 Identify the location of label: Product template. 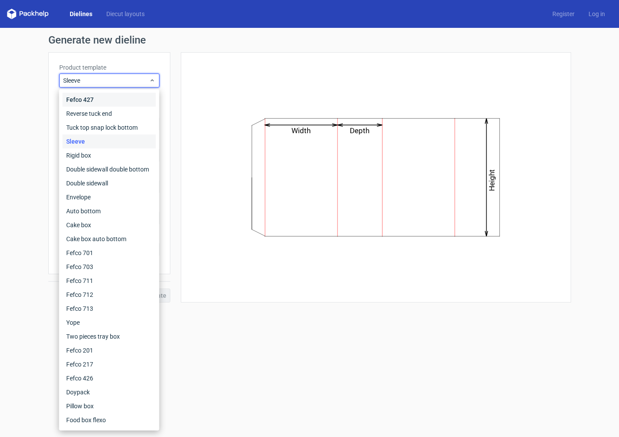
(109, 68).